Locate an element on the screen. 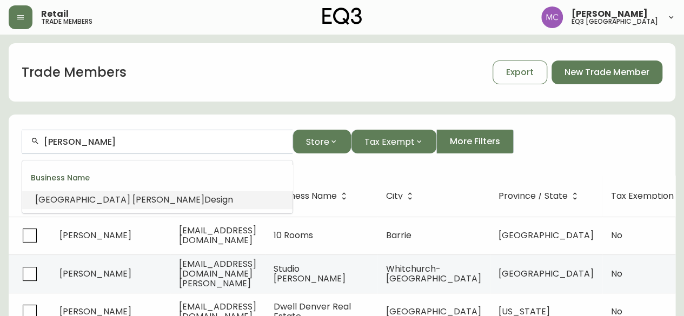 This screenshot has width=684, height=316. button: Store is located at coordinates (322, 142).